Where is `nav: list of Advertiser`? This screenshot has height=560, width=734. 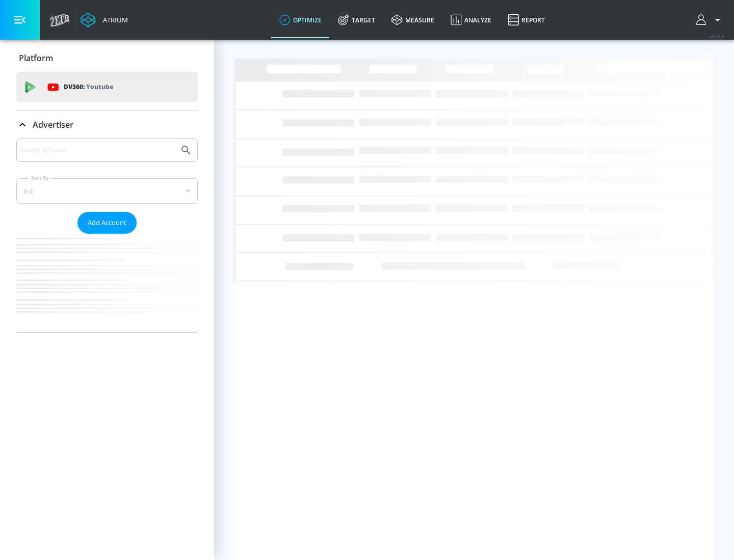 nav: list of Advertiser is located at coordinates (107, 283).